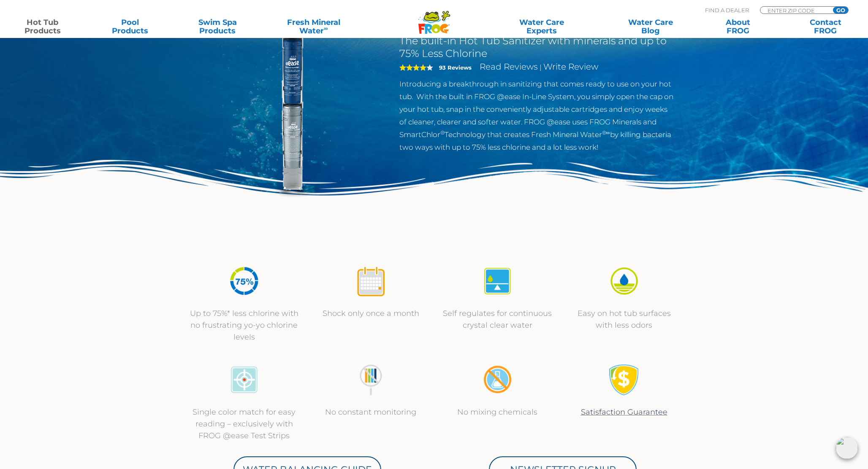 The height and width of the screenshot is (469, 868). What do you see at coordinates (497, 380) in the screenshot?
I see `img: no-mixing1` at bounding box center [497, 380].